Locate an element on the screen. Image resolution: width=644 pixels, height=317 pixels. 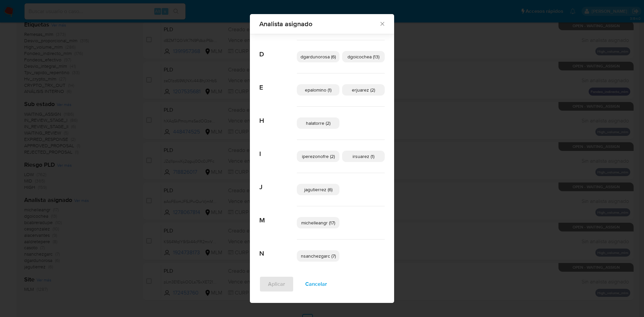
span: jagutierrez (6) is located at coordinates (318, 189).